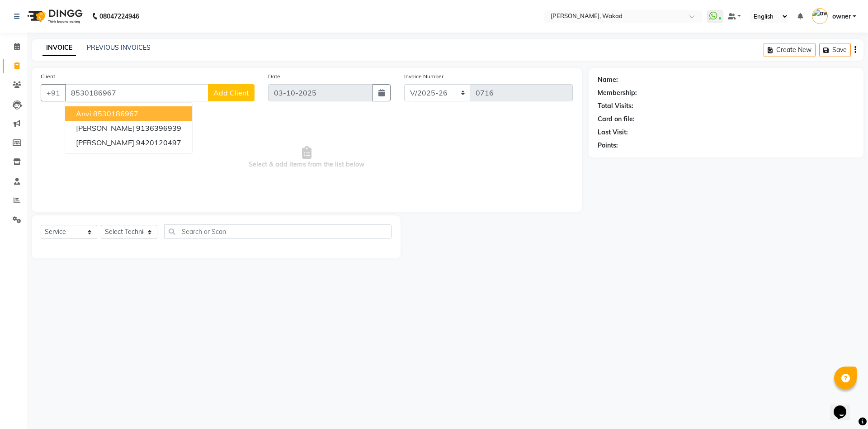 Image resolution: width=868 pixels, height=429 pixels. Describe the element at coordinates (608, 145) in the screenshot. I see `div: Points:` at that location.